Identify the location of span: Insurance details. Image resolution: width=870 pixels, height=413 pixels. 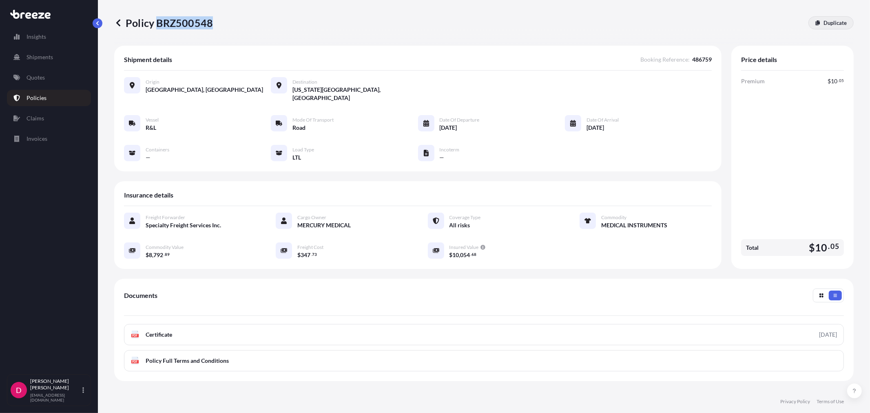
(149, 195).